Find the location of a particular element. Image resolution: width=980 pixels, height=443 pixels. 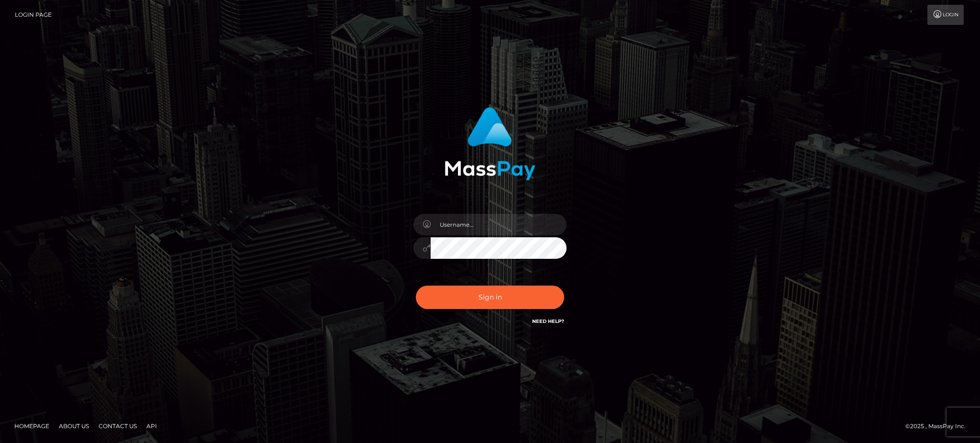

input: Username... is located at coordinates (499, 225).